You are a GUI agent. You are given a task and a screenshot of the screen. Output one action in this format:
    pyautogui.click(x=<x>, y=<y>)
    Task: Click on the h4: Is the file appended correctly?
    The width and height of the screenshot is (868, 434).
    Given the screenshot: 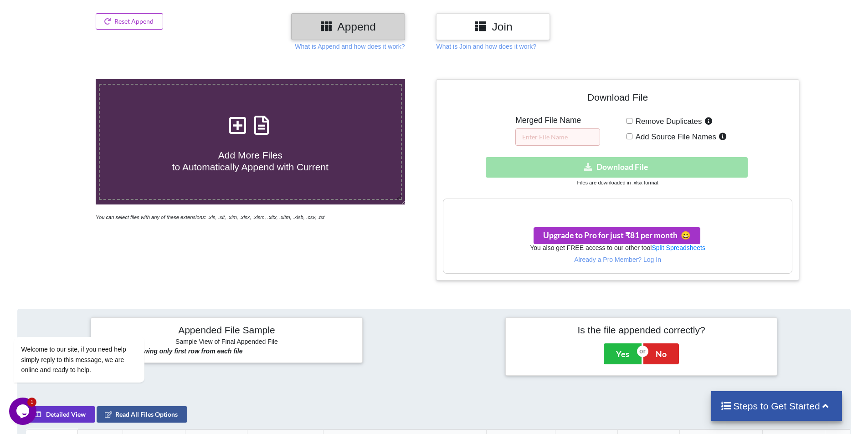 What is the action you would take?
    pyautogui.click(x=641, y=329)
    